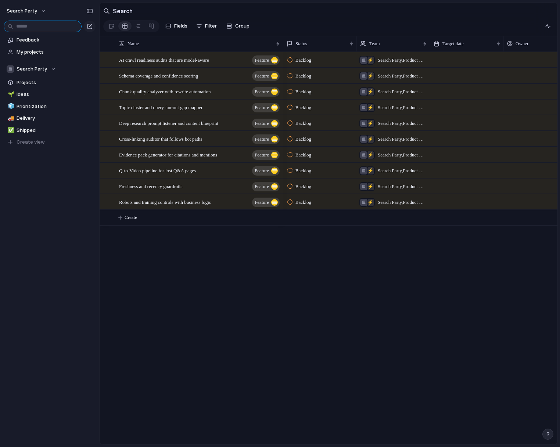 The image size is (560, 447). What do you see at coordinates (50, 142) in the screenshot?
I see `button: Create view` at bounding box center [50, 142].